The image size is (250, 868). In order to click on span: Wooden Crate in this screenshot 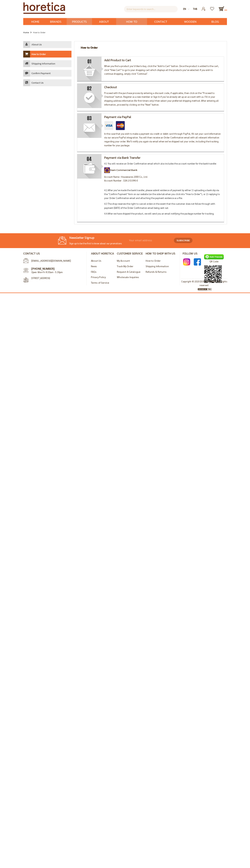, I will do `click(190, 25)`.